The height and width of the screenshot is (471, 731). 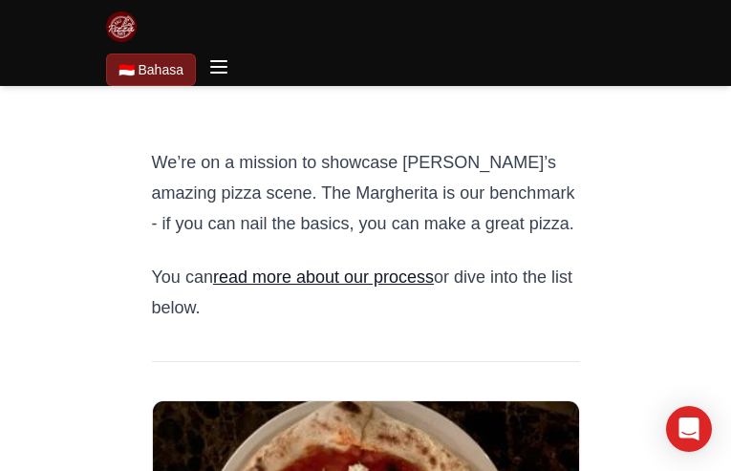 What do you see at coordinates (121, 27) in the screenshot?
I see `img: Bali Pizza Party Logo` at bounding box center [121, 27].